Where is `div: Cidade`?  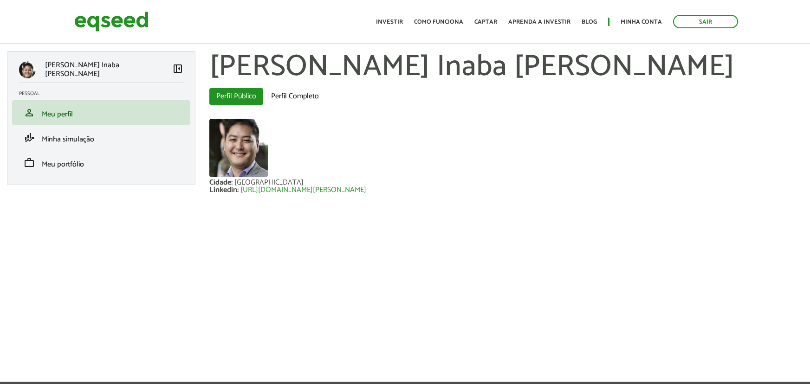 div: Cidade is located at coordinates (222, 183).